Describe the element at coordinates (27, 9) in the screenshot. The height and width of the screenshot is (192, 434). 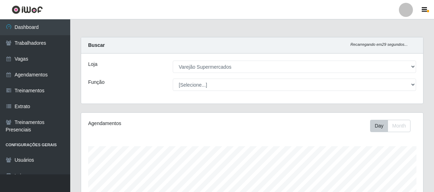
I see `img: CoreUI Logo` at that location.